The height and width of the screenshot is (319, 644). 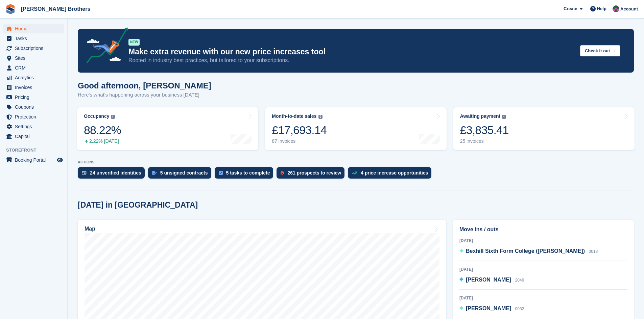 What do you see at coordinates (248, 173) in the screenshot?
I see `div: 5 tasks to complete` at bounding box center [248, 173].